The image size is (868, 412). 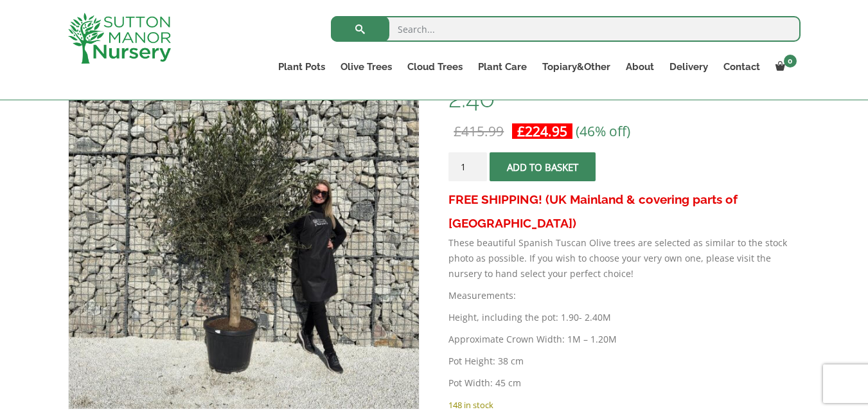 I want to click on a: Contact, so click(x=741, y=67).